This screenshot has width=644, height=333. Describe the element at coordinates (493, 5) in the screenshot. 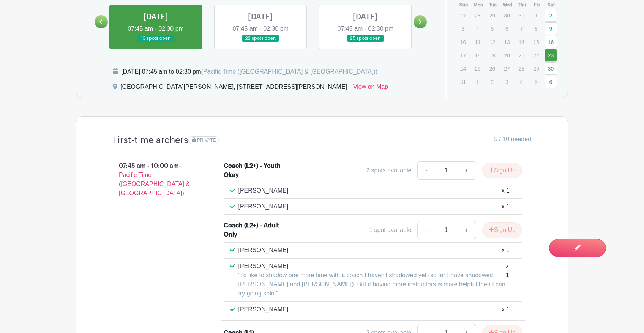

I see `th: Tue` at that location.